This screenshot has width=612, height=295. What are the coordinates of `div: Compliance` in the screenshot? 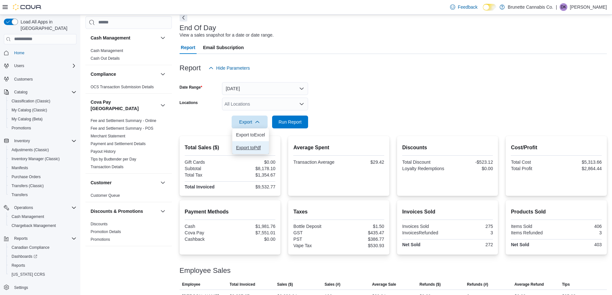 It's located at (128, 88).